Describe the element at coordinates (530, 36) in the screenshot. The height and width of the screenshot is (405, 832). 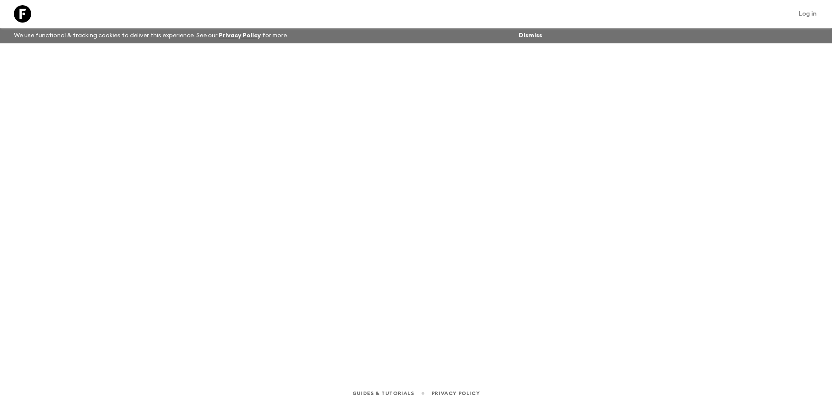
I see `button: Dismiss` at that location.